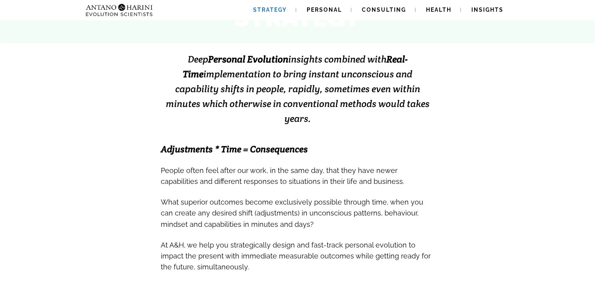 The image size is (595, 285). I want to click on span: Deep insights combined with implementation to bring instant unconscious and capability shifts in ..., so click(298, 89).